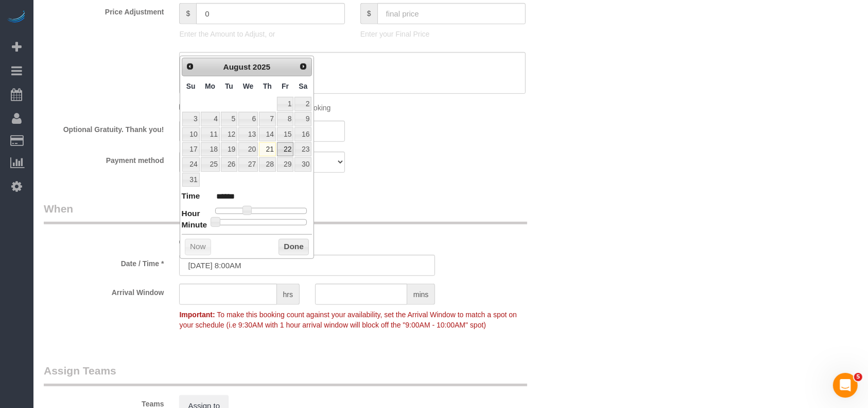 The width and height of the screenshot is (868, 408). What do you see at coordinates (104, 290) in the screenshot?
I see `label: Arrival Window` at bounding box center [104, 290].